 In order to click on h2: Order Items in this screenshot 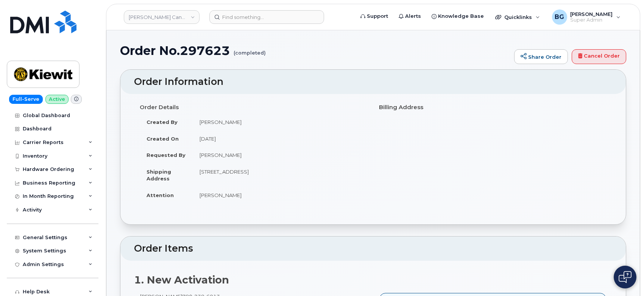, I will do `click(373, 249)`.